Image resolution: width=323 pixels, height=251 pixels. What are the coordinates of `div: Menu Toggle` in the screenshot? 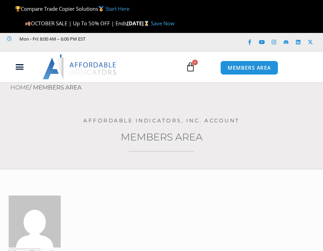 It's located at (19, 67).